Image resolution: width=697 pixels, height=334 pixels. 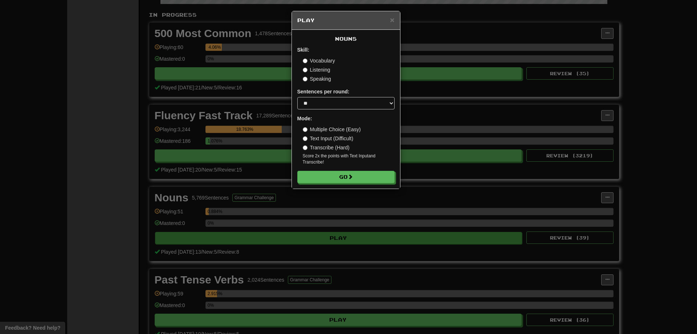 What do you see at coordinates (305, 118) in the screenshot?
I see `strong: Mode:` at bounding box center [305, 118].